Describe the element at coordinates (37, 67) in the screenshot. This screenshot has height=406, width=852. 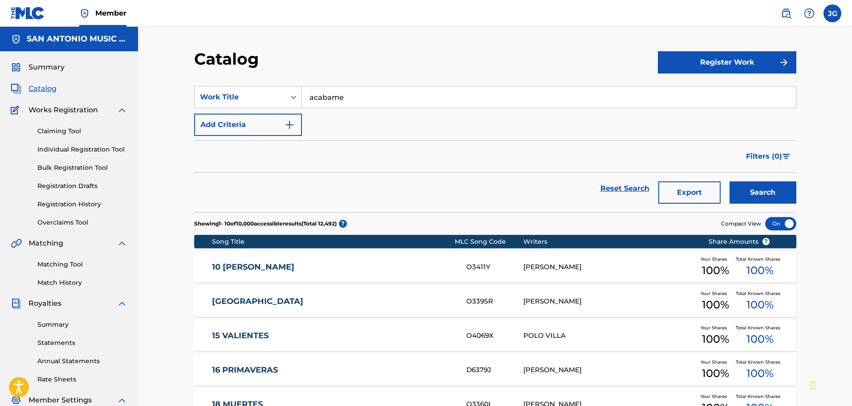
I see `a: SummarySummary` at that location.